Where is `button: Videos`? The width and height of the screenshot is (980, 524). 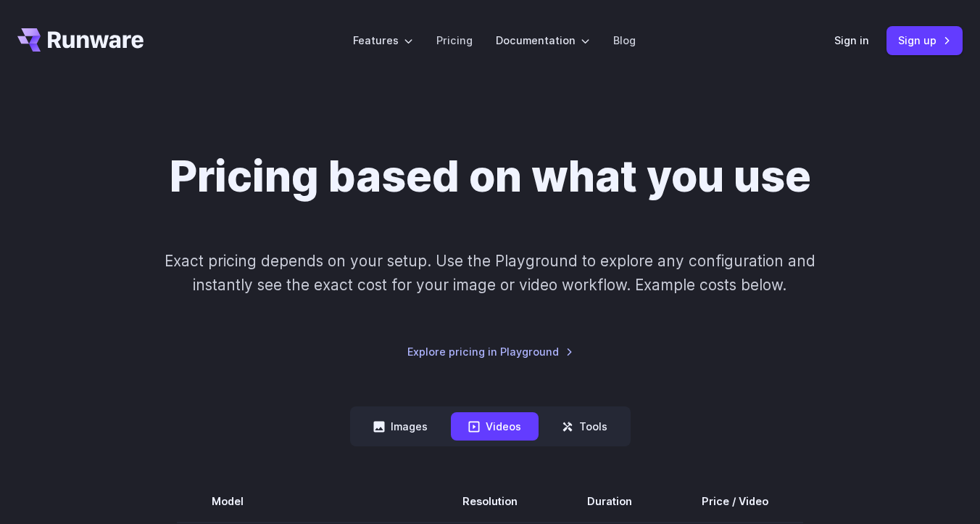
button: Videos is located at coordinates (494, 426).